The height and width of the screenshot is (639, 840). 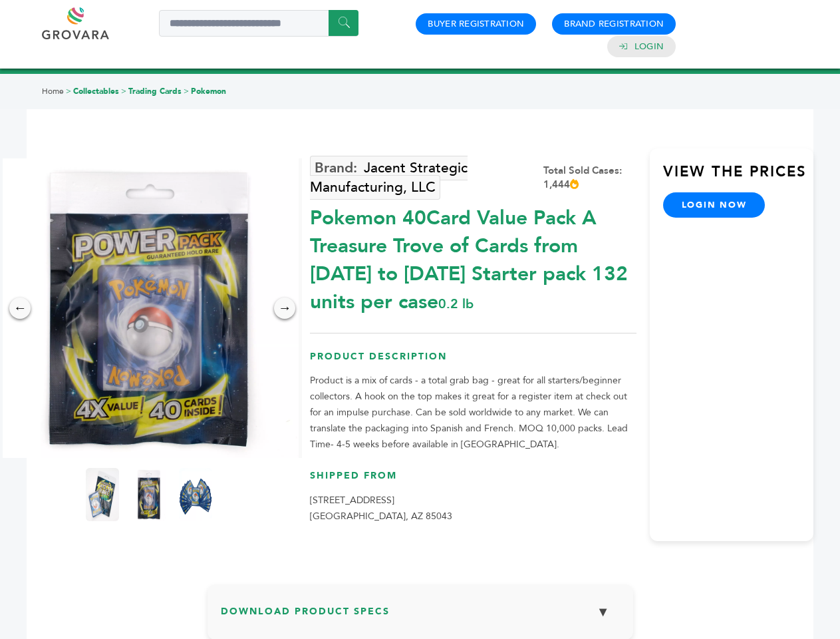 I want to click on a: Brand Registration, so click(x=614, y=24).